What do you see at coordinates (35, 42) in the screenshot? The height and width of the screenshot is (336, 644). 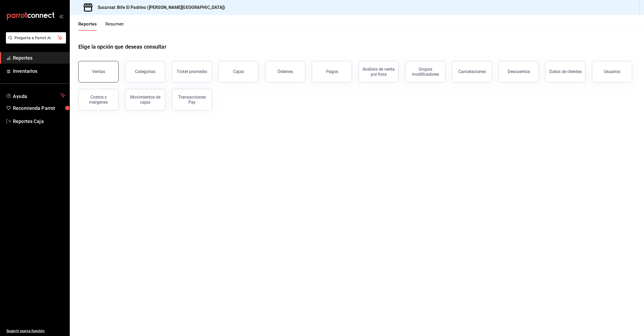 I see `a: Pregunta a Parrot AI` at bounding box center [35, 42].